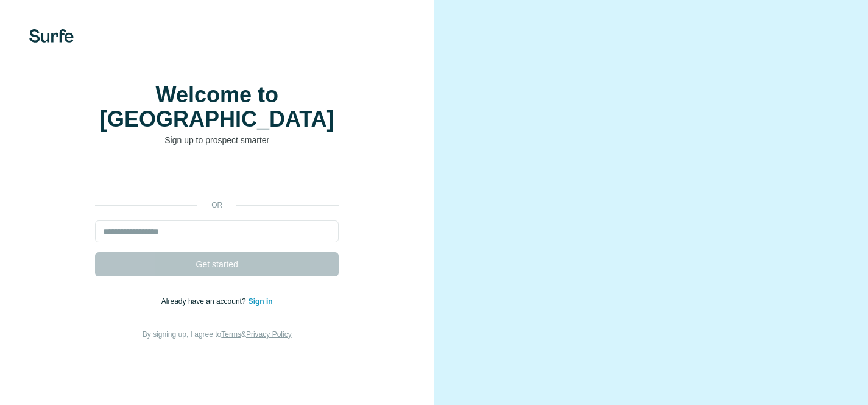 This screenshot has width=868, height=405. Describe the element at coordinates (217, 205) in the screenshot. I see `p: or` at that location.